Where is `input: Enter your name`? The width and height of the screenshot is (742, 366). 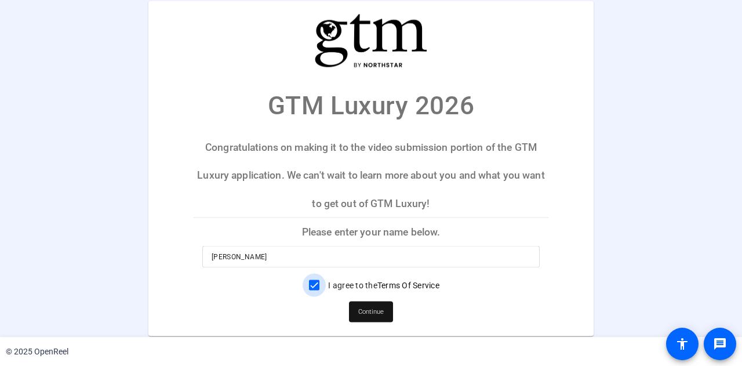 input: Enter your name is located at coordinates (371, 257).